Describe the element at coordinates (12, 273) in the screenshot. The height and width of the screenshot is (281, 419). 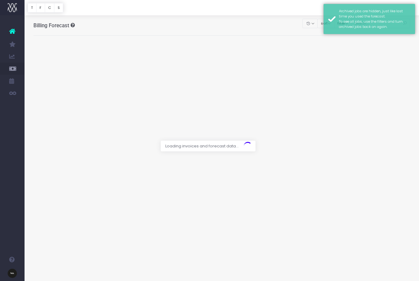
I see `img: images/default_profile_image.png` at that location.